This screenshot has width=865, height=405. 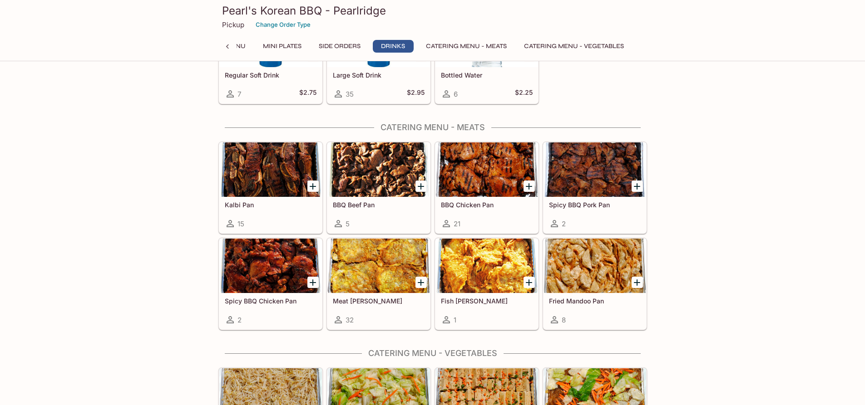 What do you see at coordinates (271, 301) in the screenshot?
I see `h5: Spicy BBQ Chicken Pan` at bounding box center [271, 301].